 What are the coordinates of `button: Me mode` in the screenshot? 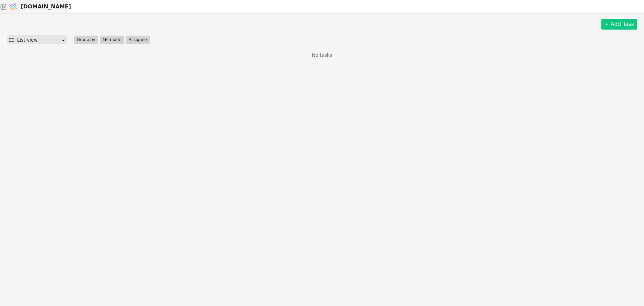 It's located at (112, 39).